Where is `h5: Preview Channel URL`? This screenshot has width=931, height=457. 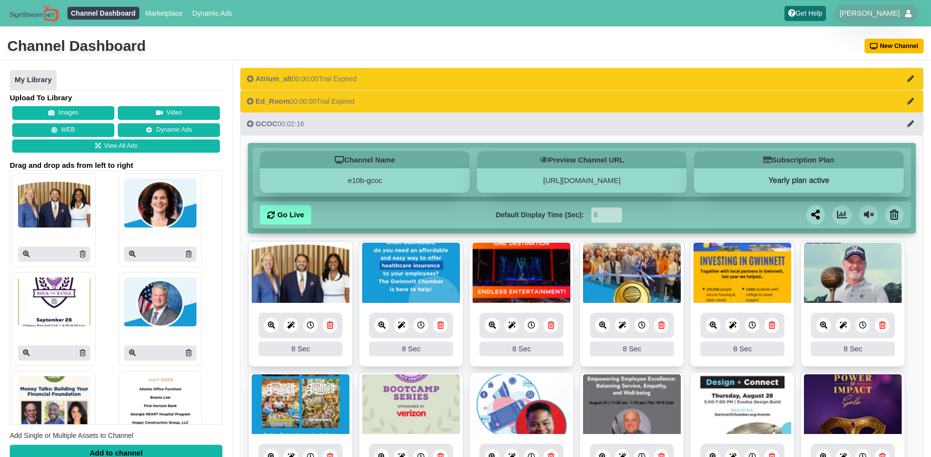 h5: Preview Channel URL is located at coordinates (582, 159).